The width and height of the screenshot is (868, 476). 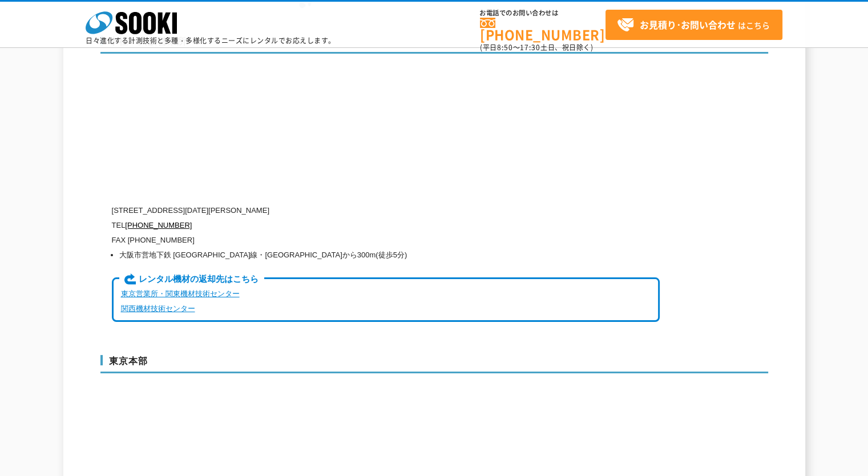 I want to click on span: (平日 ～ 土日、祝日除く), so click(x=536, y=47).